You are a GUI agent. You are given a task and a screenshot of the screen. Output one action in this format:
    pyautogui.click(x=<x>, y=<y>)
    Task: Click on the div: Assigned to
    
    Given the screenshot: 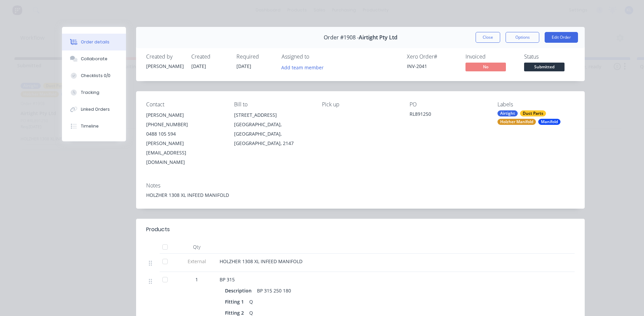 What is the action you would take?
    pyautogui.click(x=315, y=57)
    